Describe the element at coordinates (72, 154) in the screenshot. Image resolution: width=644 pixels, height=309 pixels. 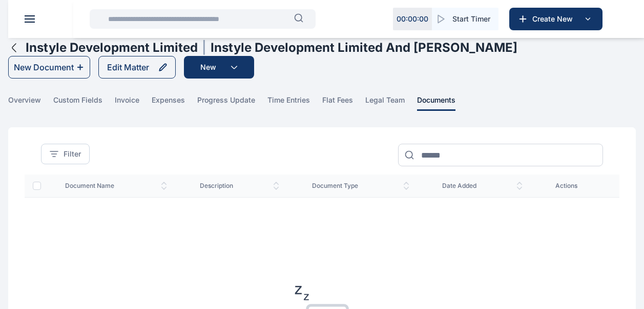
I see `span: Filter` at that location.